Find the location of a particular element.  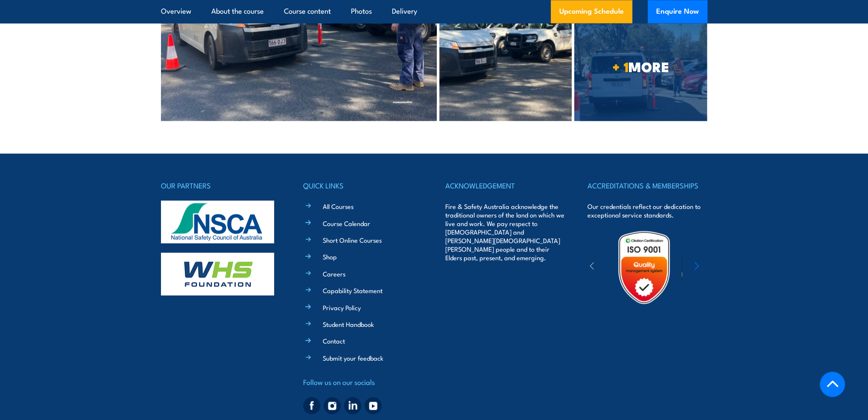

a: Student Handbook is located at coordinates (348, 324).